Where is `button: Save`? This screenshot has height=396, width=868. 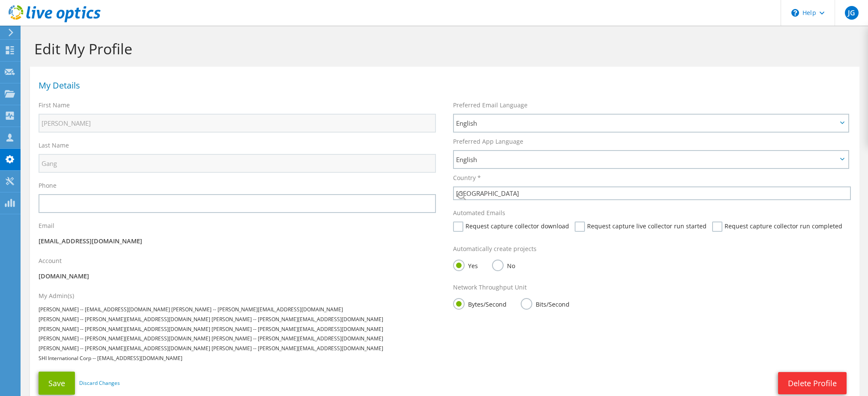
button: Save is located at coordinates (56, 383).